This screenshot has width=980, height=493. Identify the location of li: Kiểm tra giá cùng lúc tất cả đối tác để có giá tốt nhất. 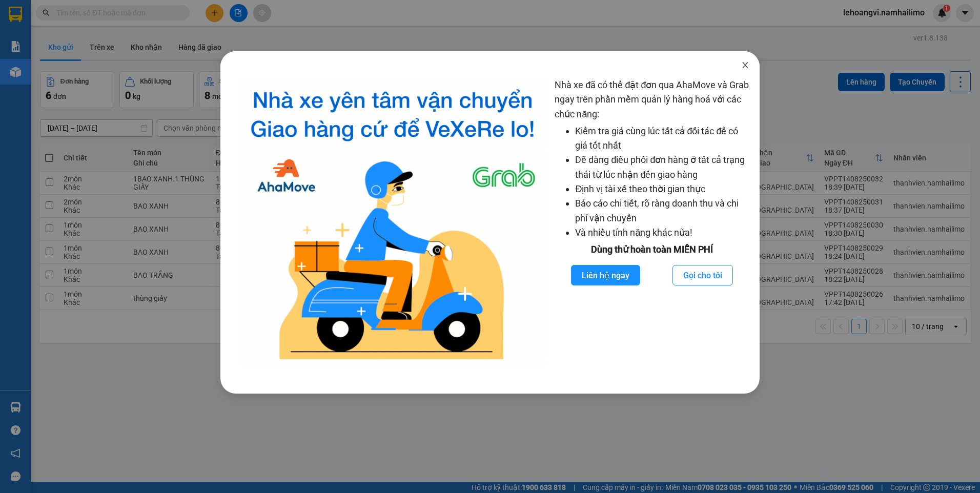
(662, 138).